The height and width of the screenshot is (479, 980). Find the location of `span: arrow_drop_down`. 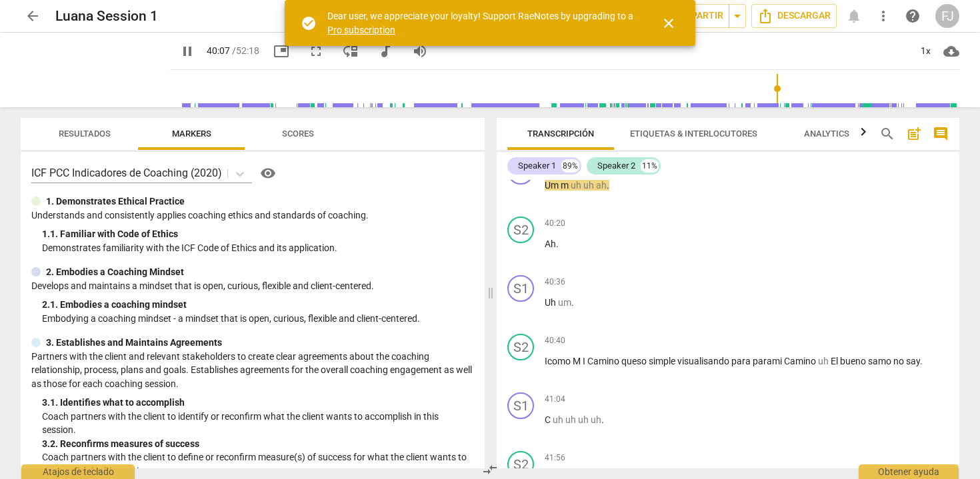

span: arrow_drop_down is located at coordinates (737, 16).